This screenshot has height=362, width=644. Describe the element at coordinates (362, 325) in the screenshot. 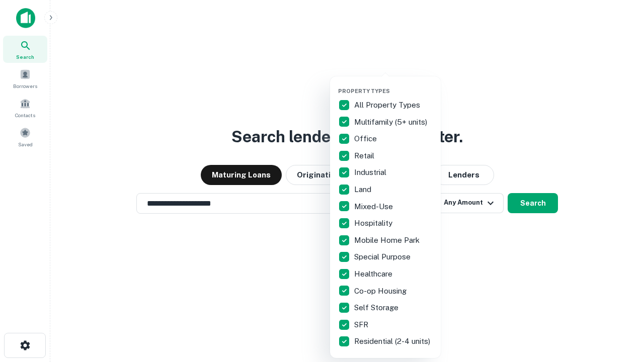

I see `p: SFR` at that location.